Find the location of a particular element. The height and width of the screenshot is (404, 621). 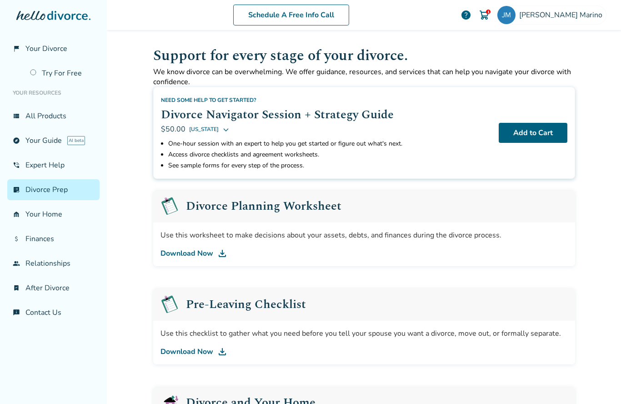

a: attach_moneyFinances is located at coordinates (53, 239).